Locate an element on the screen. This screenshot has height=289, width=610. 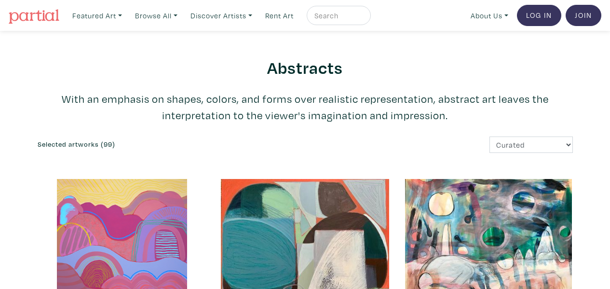
a: Featured Art is located at coordinates (97, 15).